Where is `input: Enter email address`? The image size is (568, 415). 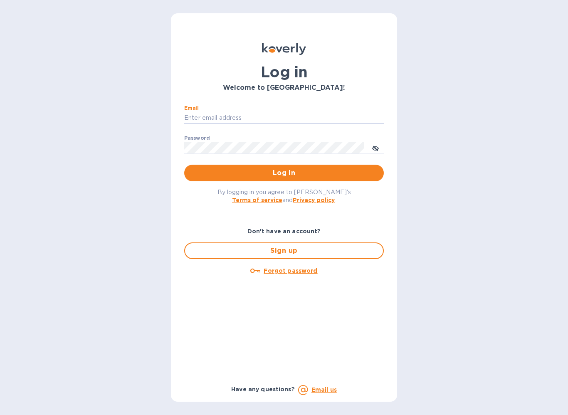 input: Enter email address is located at coordinates (284, 118).